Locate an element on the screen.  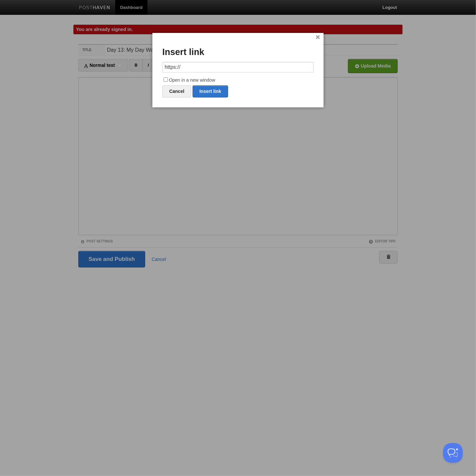
a: Insert link is located at coordinates (211, 92).